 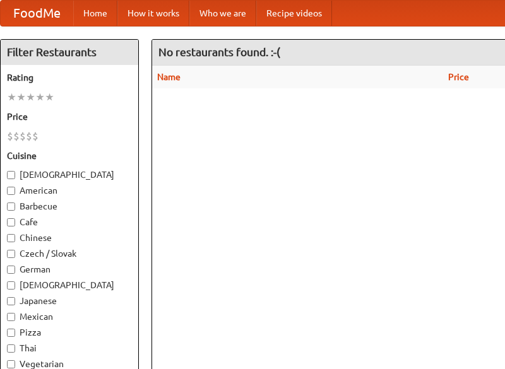 What do you see at coordinates (11, 238) in the screenshot?
I see `input: Chinese` at bounding box center [11, 238].